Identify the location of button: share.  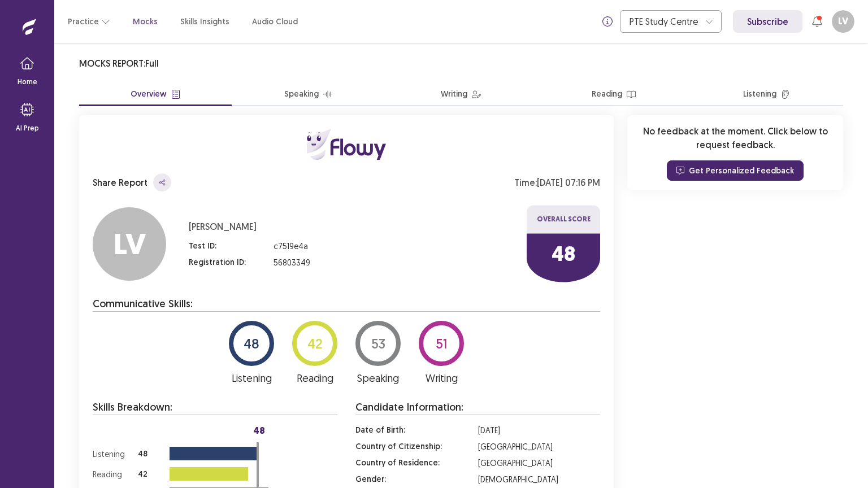
(162, 183).